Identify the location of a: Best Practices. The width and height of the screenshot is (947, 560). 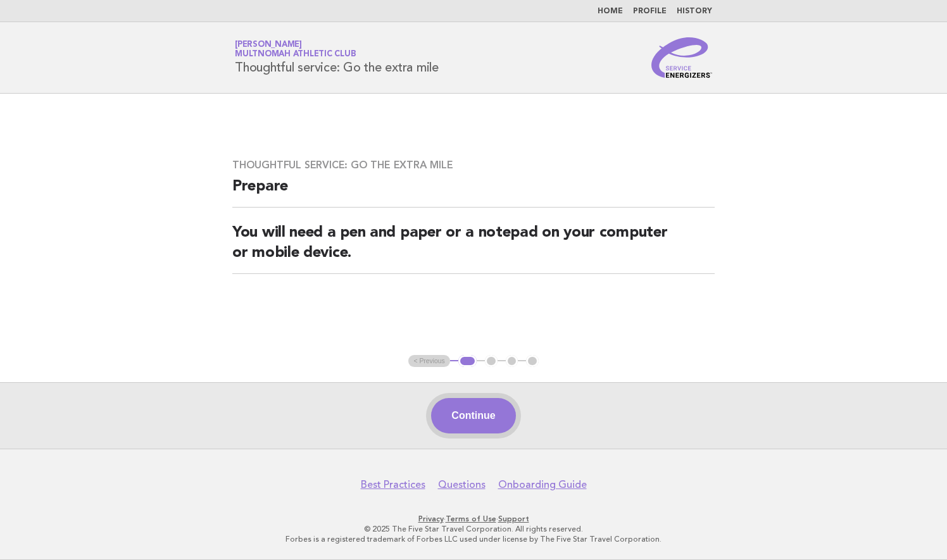
(393, 485).